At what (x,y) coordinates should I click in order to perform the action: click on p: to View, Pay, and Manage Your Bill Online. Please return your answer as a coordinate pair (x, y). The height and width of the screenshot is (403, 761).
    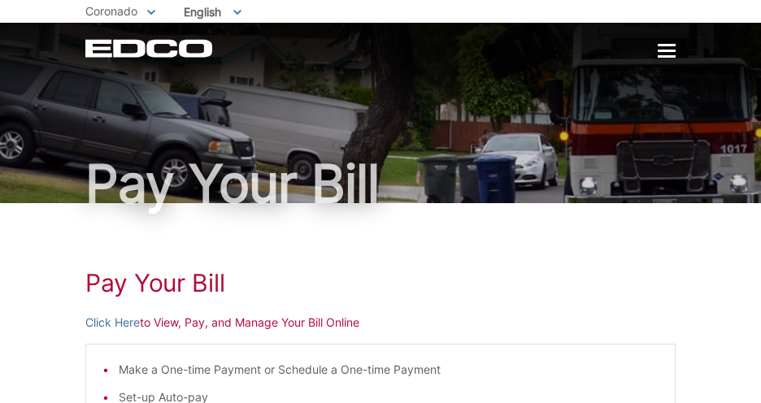
    Looking at the image, I should click on (381, 323).